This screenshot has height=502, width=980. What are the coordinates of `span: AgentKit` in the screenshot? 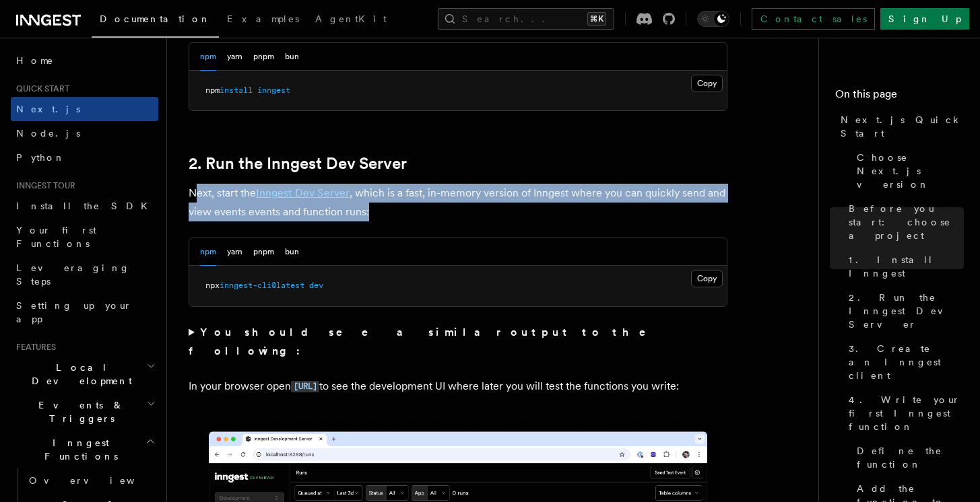 It's located at (351, 19).